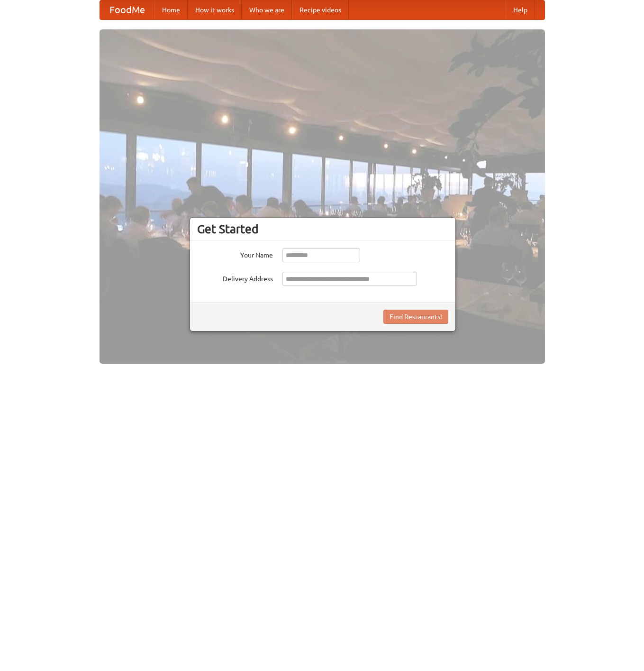  I want to click on a: Recipe videos, so click(320, 10).